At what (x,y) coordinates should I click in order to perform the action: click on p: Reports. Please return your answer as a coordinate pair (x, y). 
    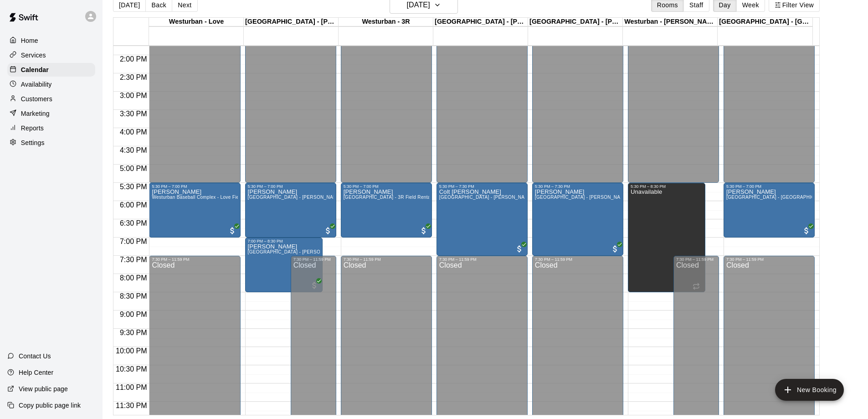
    Looking at the image, I should click on (33, 128).